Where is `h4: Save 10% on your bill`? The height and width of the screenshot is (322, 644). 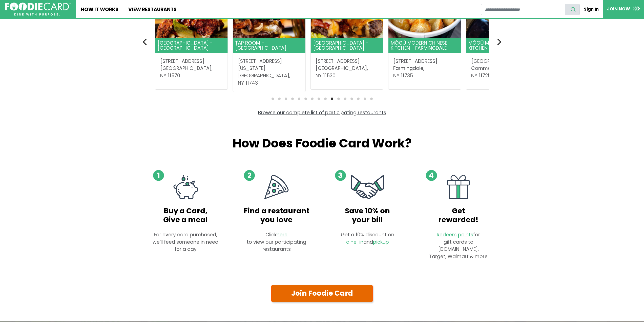
h4: Save 10% on your bill is located at coordinates (368, 215).